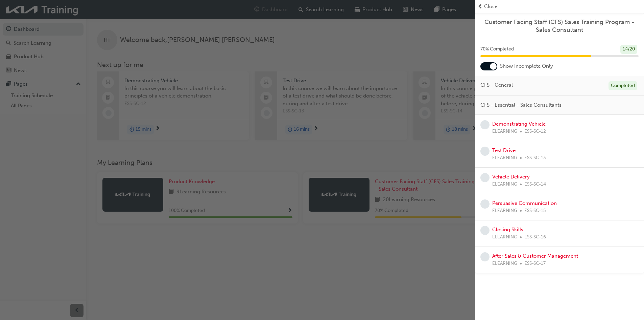  What do you see at coordinates (560, 26) in the screenshot?
I see `span: Customer Facing Staff (CFS) Sales Training Program - Sales Consultant` at bounding box center [560, 26].